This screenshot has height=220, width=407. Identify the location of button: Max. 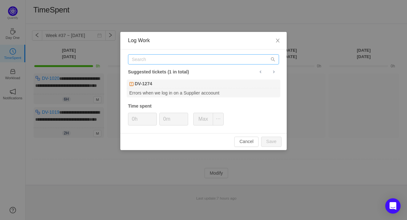
(203, 119).